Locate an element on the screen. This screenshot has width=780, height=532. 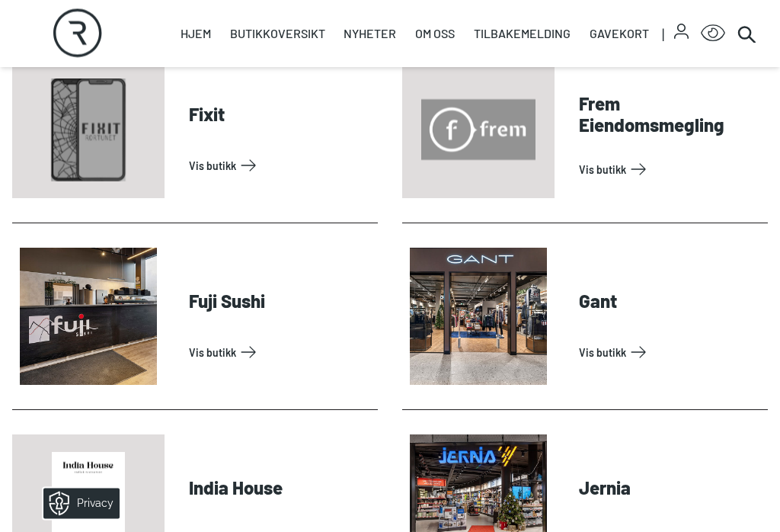
a: Vis Butikk: Gant is located at coordinates (671, 353).